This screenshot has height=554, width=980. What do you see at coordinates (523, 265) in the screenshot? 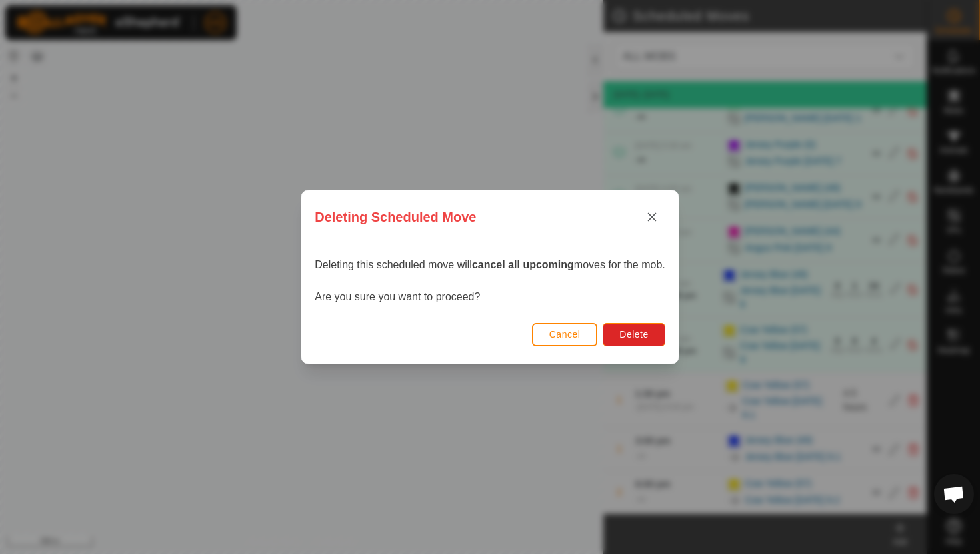
I see `strong: cancel all upcoming` at bounding box center [523, 265].